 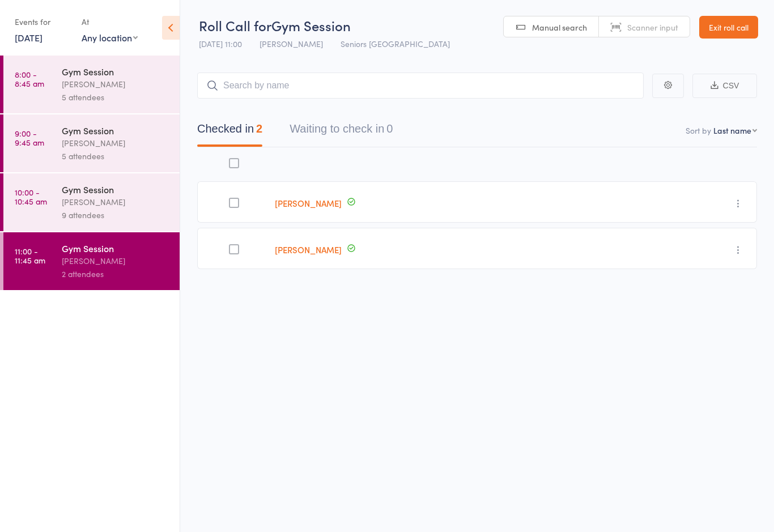 What do you see at coordinates (729, 27) in the screenshot?
I see `a: Exit roll call` at bounding box center [729, 27].